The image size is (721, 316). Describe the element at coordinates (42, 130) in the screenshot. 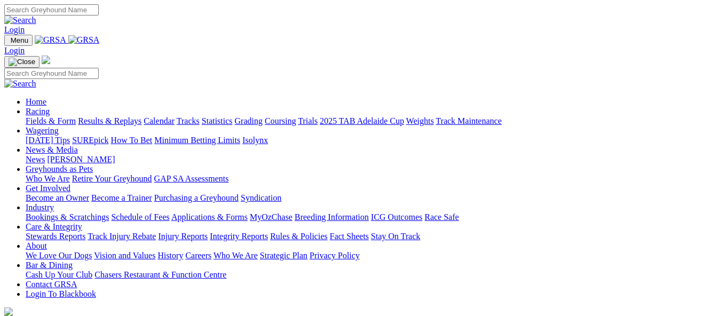

I see `a: Wagering` at that location.